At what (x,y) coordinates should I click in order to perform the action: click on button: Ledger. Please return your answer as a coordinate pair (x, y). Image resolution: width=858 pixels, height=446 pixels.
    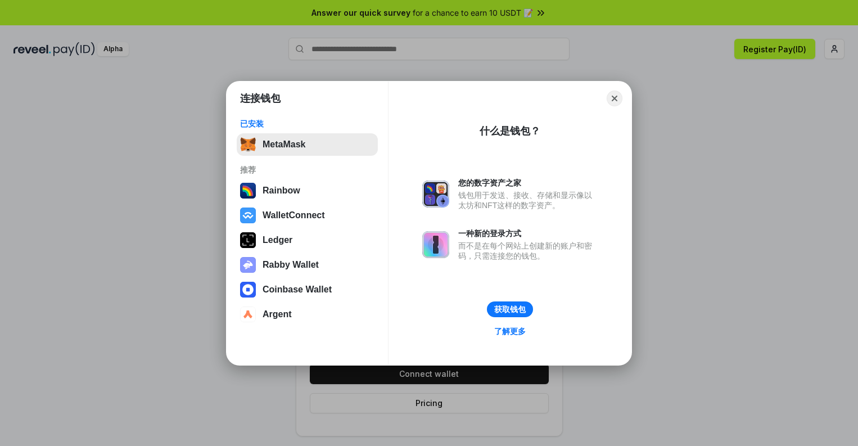
    Looking at the image, I should click on (307, 240).